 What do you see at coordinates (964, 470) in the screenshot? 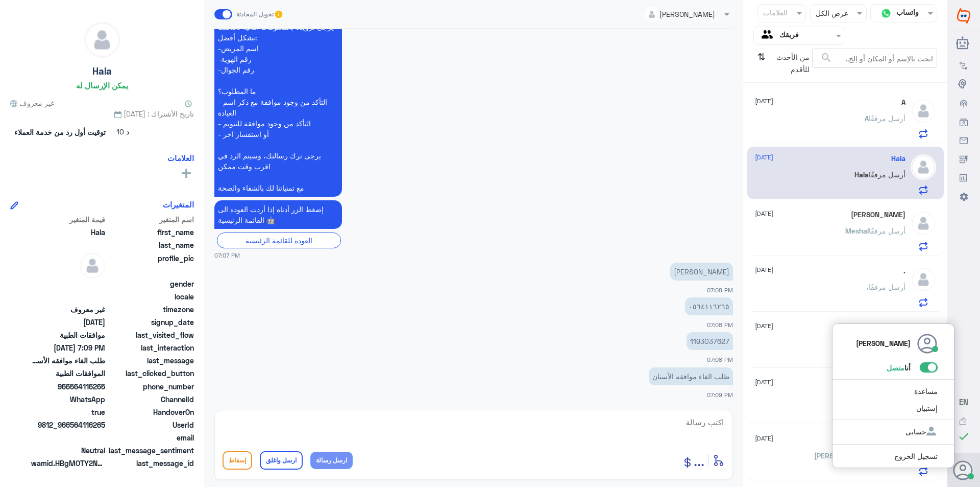
I see `button: الصورة الشخصية` at bounding box center [964, 470].